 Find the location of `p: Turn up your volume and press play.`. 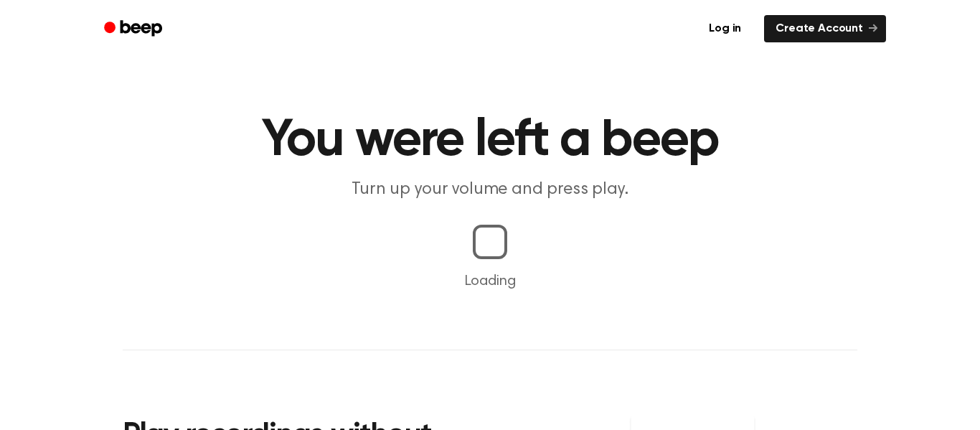

p: Turn up your volume and press play. is located at coordinates (490, 189).